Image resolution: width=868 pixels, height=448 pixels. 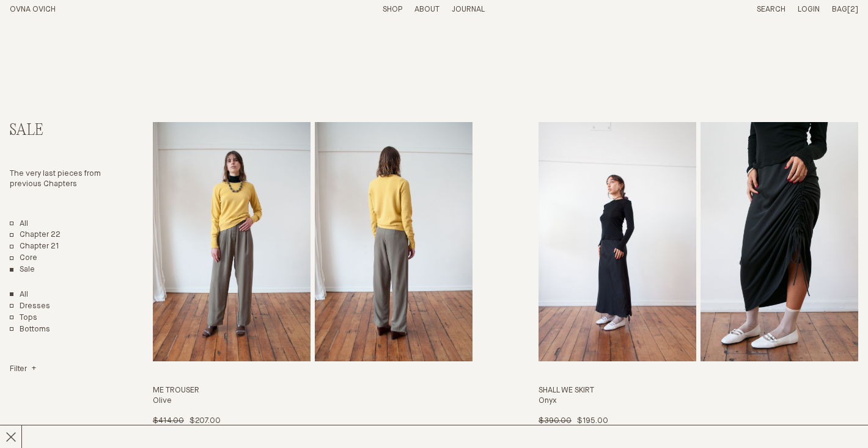 I want to click on a: All, so click(x=19, y=224).